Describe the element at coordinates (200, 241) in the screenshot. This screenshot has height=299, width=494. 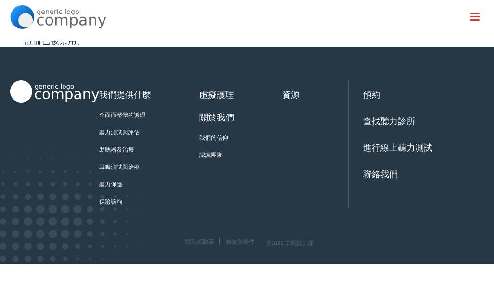
I see `a: 隱私權政策` at that location.